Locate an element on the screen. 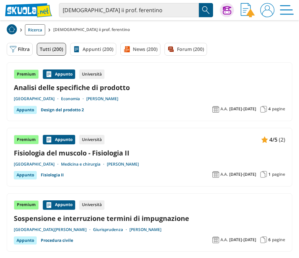 The height and width of the screenshot is (258, 299). a: Fisiologia II is located at coordinates (52, 175).